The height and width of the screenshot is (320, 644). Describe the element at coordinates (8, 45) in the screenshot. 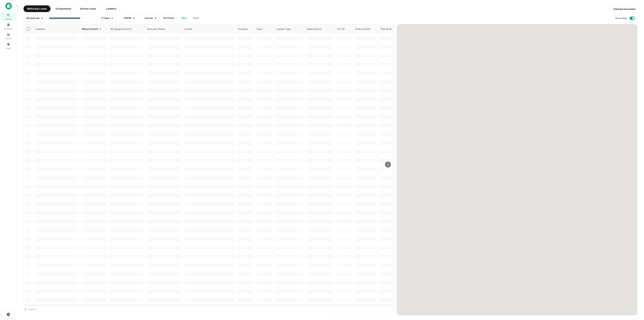

I see `div: Saved` at that location.